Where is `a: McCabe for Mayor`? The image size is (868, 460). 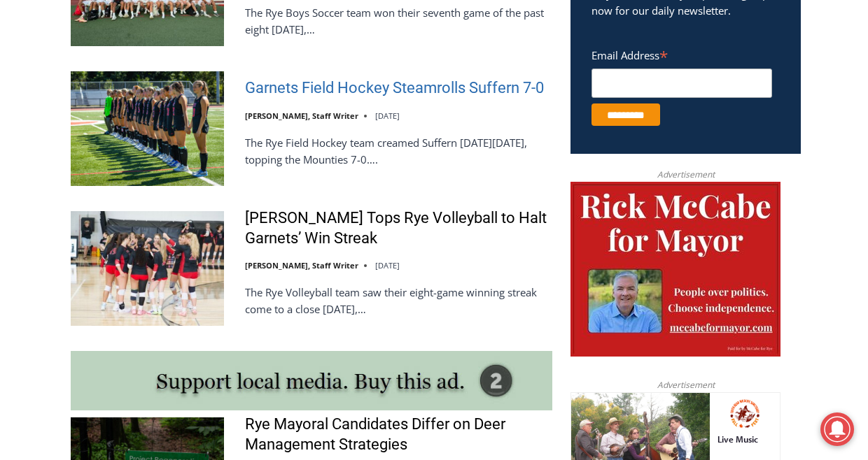 a: McCabe for Mayor is located at coordinates (676, 269).